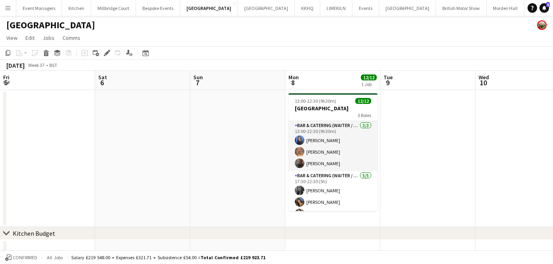 The image size is (553, 264). Describe the element at coordinates (316, 101) in the screenshot. I see `span: 13:00-22:30 (9h30m)` at that location.